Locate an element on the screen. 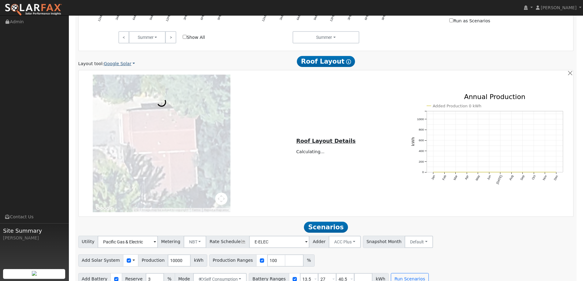 This screenshot has height=281, width=583. td: Calculating... is located at coordinates (326, 152).